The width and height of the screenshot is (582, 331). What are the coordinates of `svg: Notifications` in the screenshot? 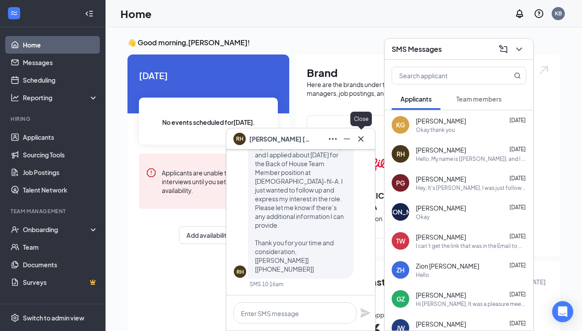 It's located at (519, 14).